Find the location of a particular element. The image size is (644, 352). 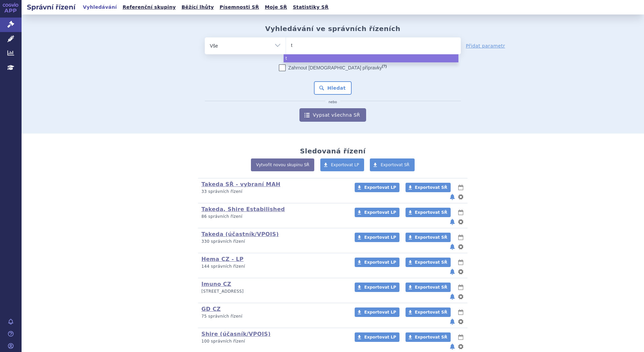

a: Statistiky SŘ is located at coordinates (311, 7).